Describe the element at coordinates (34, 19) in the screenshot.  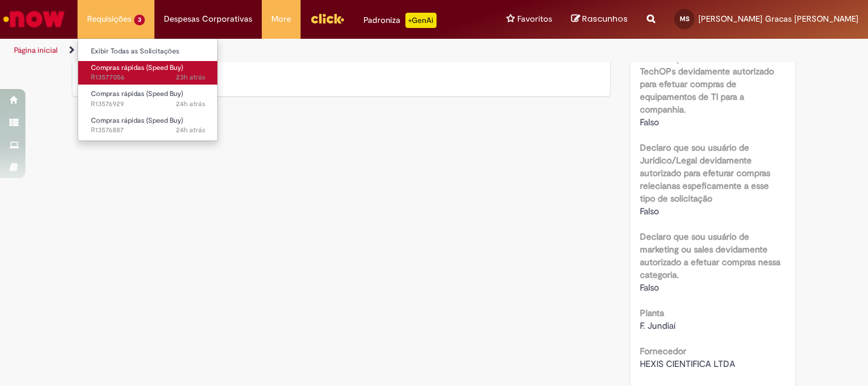
I see `img: ServiceNow` at that location.